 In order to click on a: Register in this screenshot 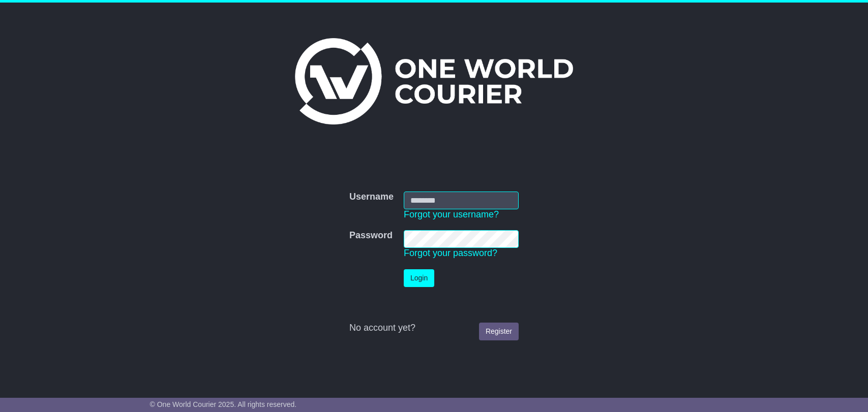, I will do `click(499, 332)`.